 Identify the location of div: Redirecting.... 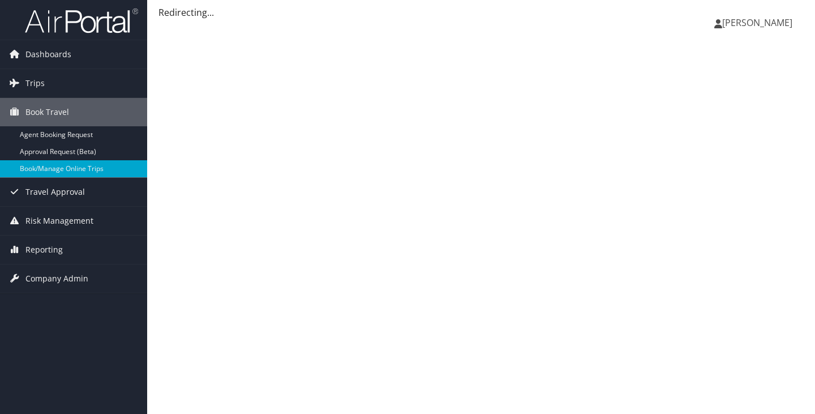
(481, 12).